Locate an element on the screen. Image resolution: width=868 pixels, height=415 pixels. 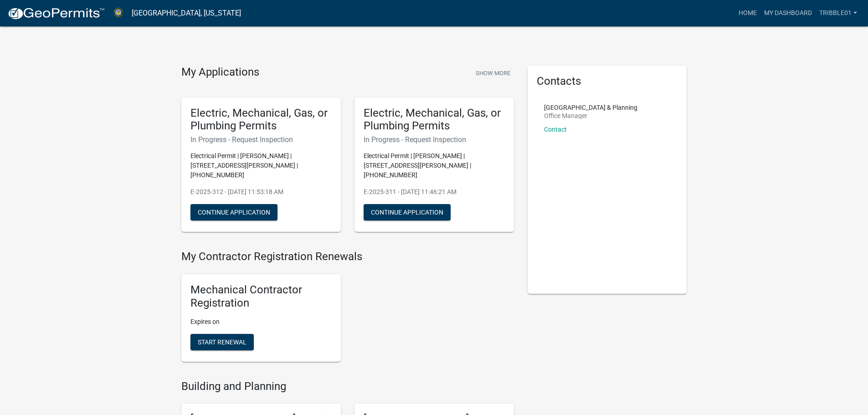
p: Expires on is located at coordinates (261, 322).